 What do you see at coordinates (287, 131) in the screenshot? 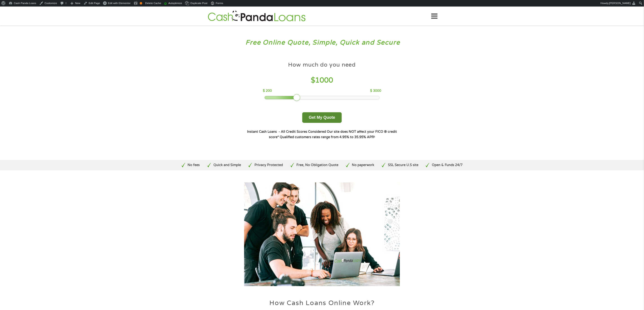
I see `strong: Instant Cash Loans - All Credit Scores Considered` at bounding box center [287, 131].